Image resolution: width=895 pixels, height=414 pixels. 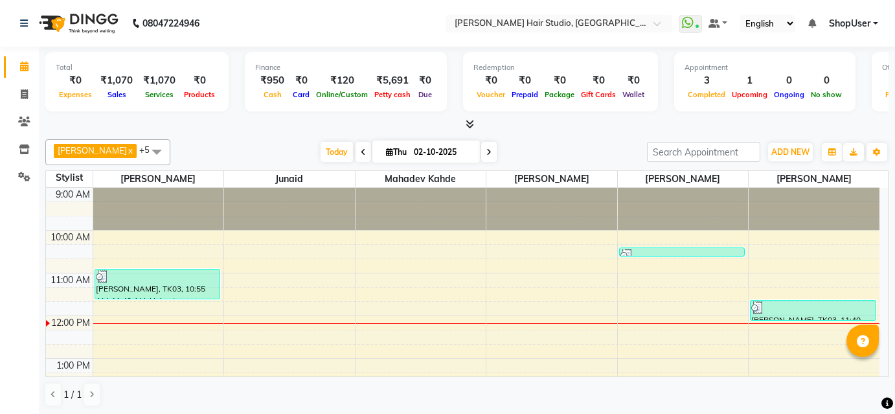 What do you see at coordinates (703, 151) in the screenshot?
I see `input: Search Appointment` at bounding box center [703, 151].